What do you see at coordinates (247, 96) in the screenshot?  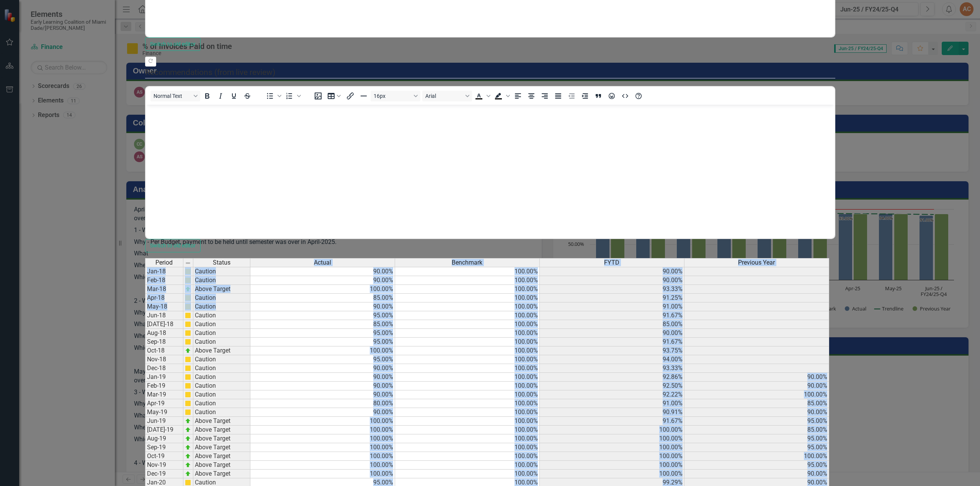 I see `button: Strikethrough` at bounding box center [247, 96].